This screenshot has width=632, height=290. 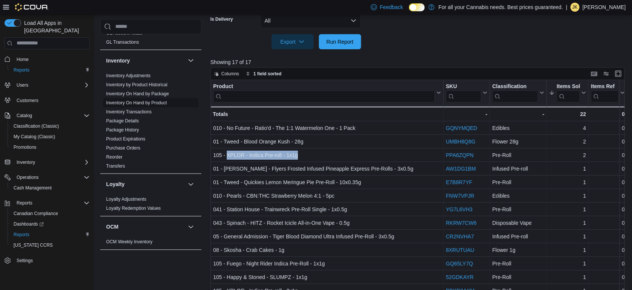 I want to click on a: 8XRUTUAU, so click(x=460, y=250).